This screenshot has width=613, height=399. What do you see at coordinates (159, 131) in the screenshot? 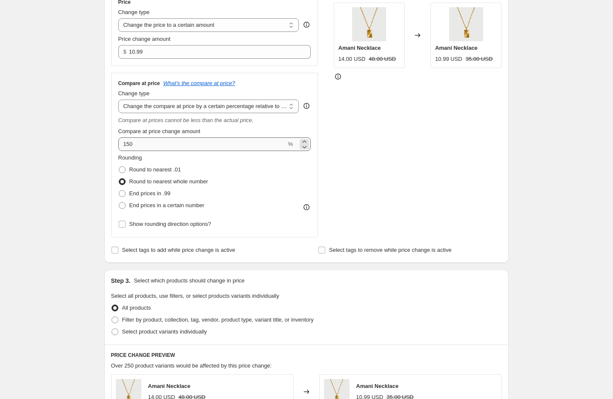
I see `span: Compare at price change amount` at bounding box center [159, 131].